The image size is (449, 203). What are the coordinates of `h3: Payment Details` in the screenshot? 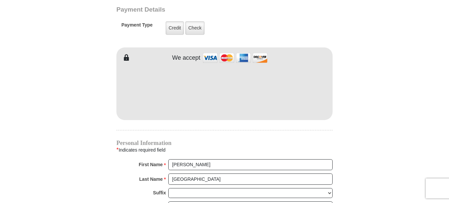 It's located at (201, 10).